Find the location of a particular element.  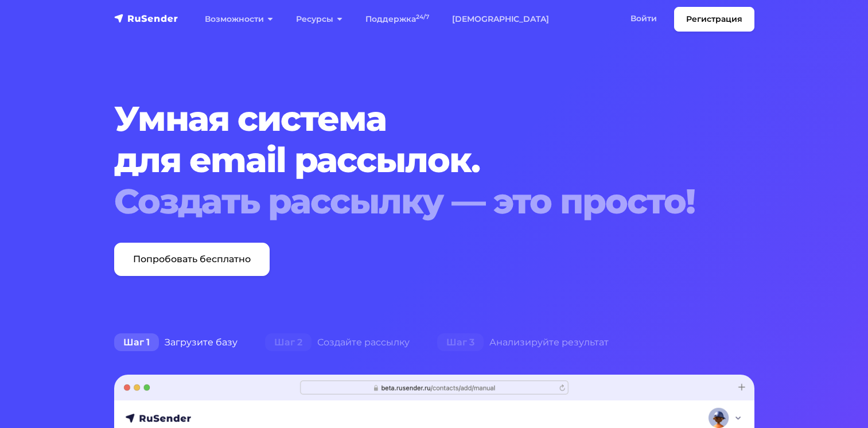

a: Ресурсы is located at coordinates (319, 19).